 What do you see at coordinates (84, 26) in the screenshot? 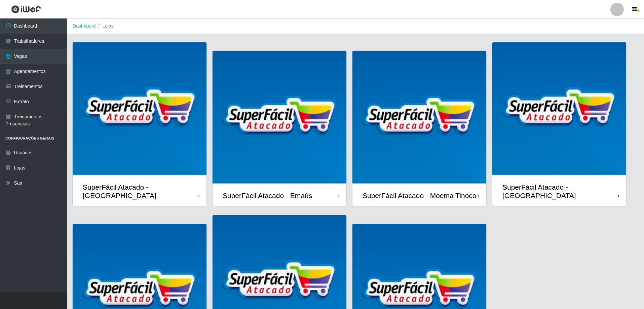
I see `a: Dashboard` at bounding box center [84, 26].